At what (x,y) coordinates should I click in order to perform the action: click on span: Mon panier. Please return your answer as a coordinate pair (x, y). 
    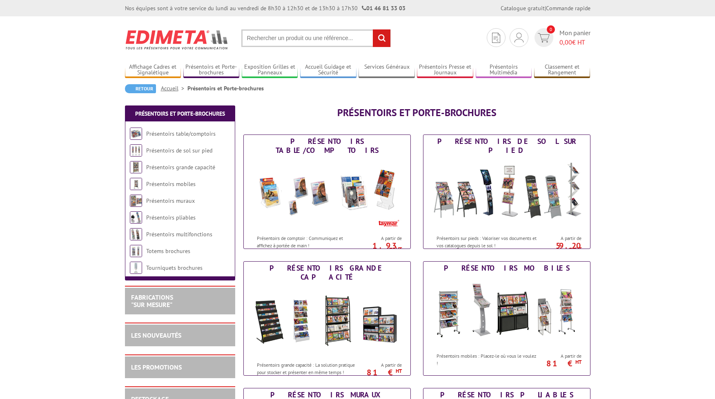
    Looking at the image, I should click on (575, 38).